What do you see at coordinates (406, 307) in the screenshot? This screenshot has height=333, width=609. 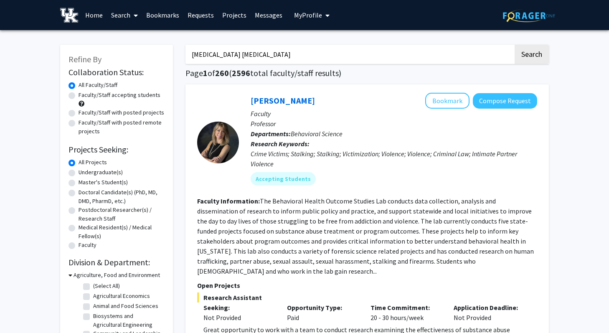 I see `p: Time Commitment:` at bounding box center [406, 307].